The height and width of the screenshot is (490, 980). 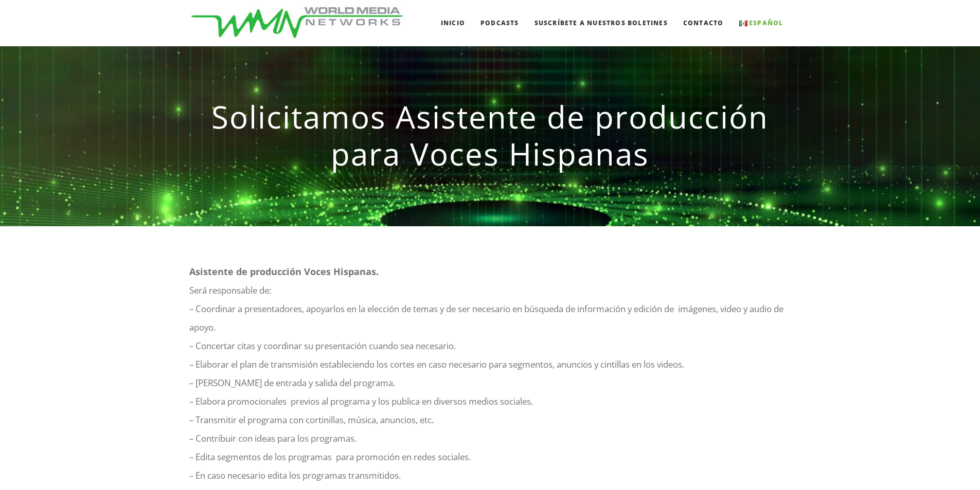 What do you see at coordinates (490, 291) in the screenshot?
I see `p: Será responsable de:` at bounding box center [490, 291].